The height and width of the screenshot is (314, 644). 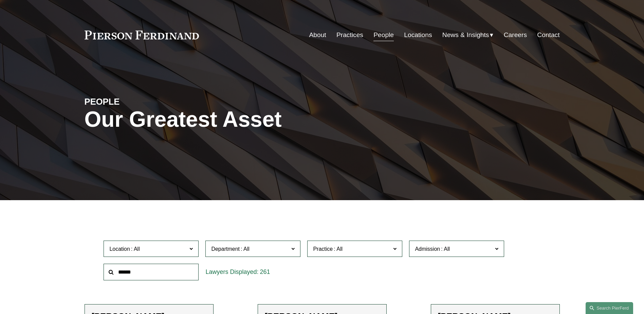 I want to click on a: People, so click(x=384, y=35).